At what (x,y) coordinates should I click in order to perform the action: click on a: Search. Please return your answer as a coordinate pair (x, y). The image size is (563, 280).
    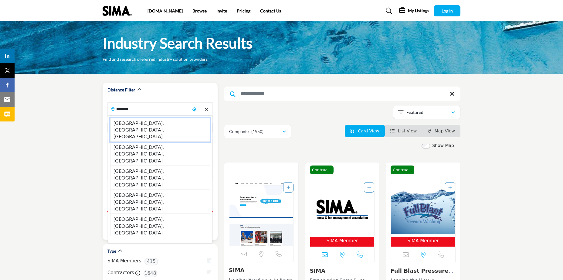
    Looking at the image, I should click on (388, 11).